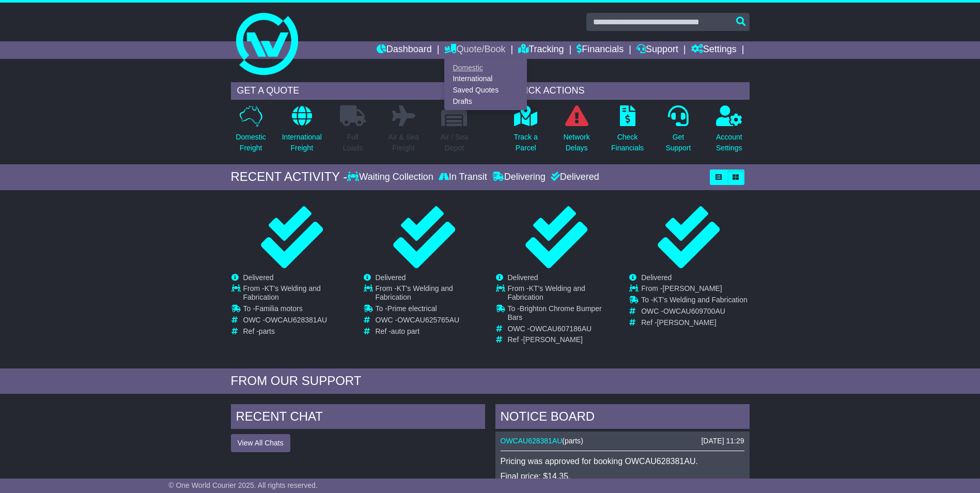  Describe the element at coordinates (486, 102) in the screenshot. I see `a: Drafts` at that location.